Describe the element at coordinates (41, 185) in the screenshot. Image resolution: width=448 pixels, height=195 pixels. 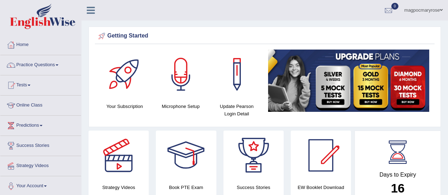
I see `a: Your Account` at that location.